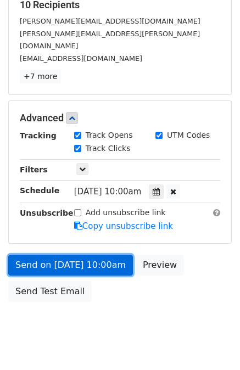 This screenshot has height=370, width=240. Describe the element at coordinates (47, 213) in the screenshot. I see `strong: Unsubscribe` at that location.